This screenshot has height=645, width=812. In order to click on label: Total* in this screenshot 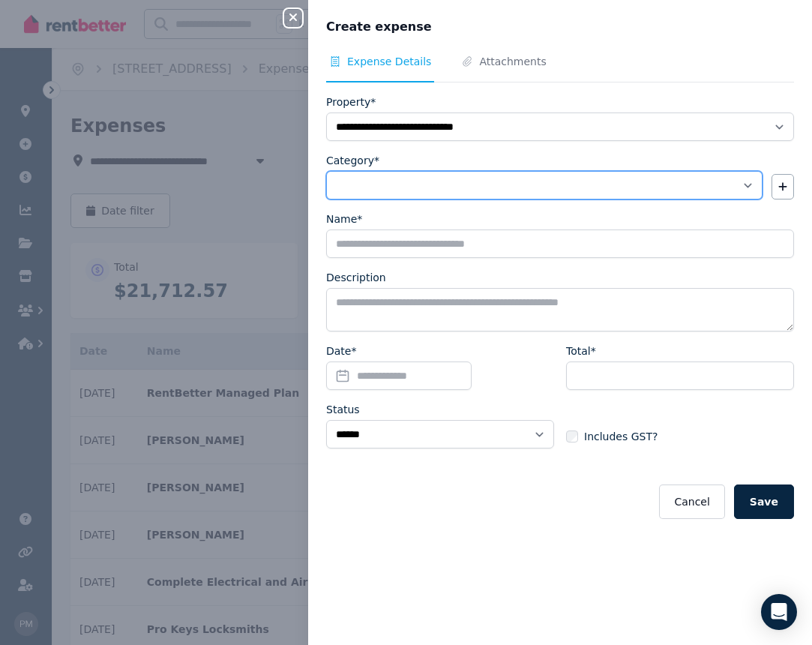, I will do `click(581, 351)`.